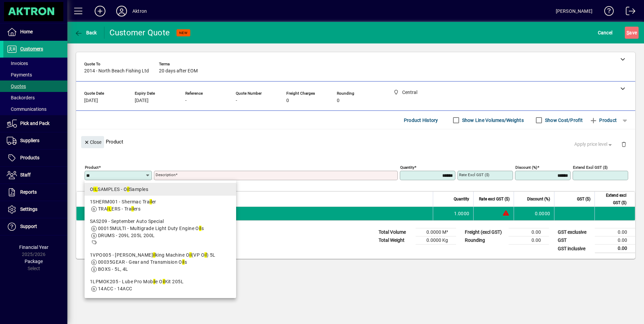  I want to click on a: Logout, so click(628, 12).